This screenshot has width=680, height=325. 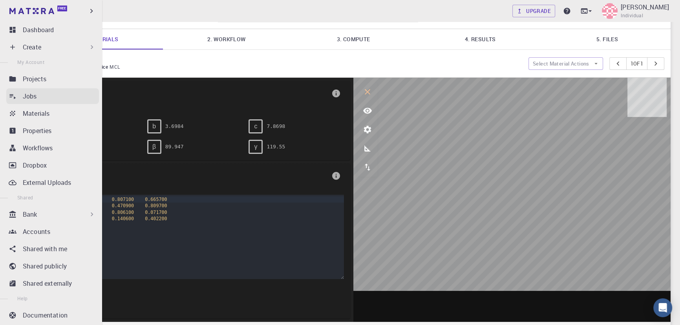 What do you see at coordinates (123, 212) in the screenshot?
I see `span: 0.806100` at bounding box center [123, 212].